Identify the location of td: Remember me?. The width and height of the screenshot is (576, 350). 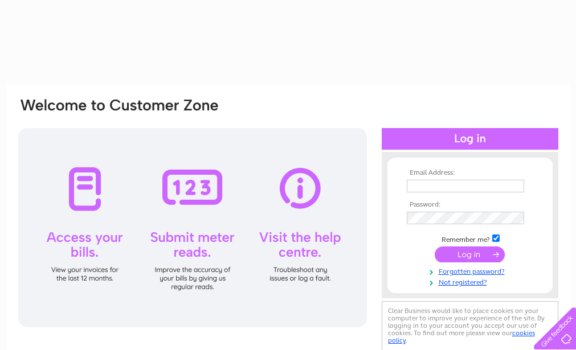
(470, 239).